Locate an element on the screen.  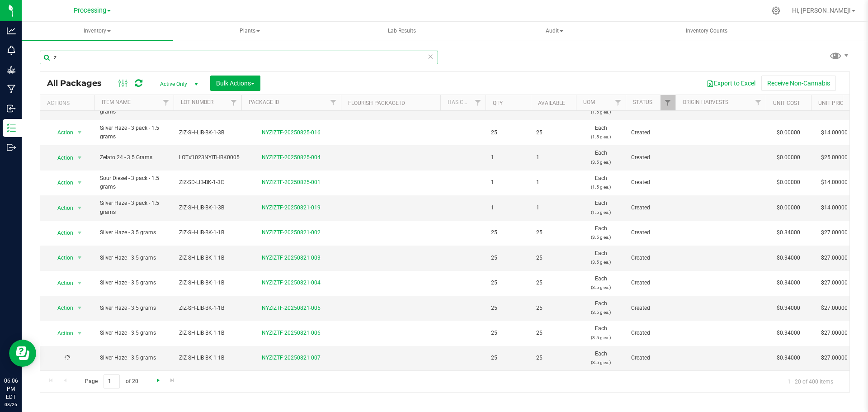
span: ZIZ-SD-LIB-BK-1-3C is located at coordinates (208, 182).